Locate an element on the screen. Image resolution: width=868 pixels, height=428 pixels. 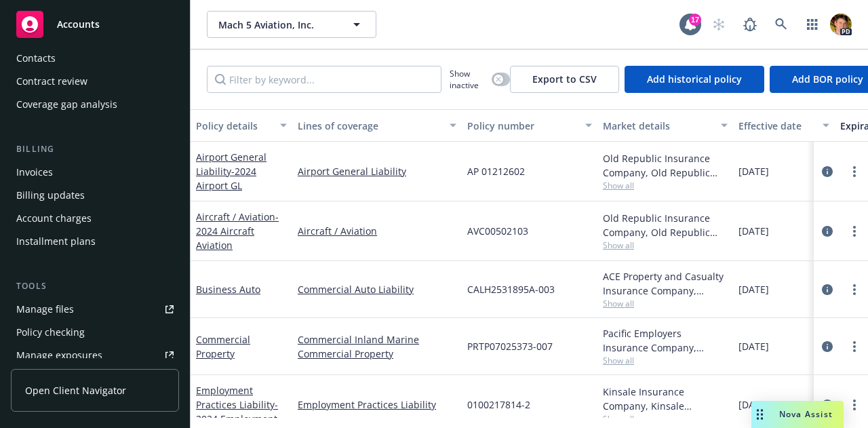
a: Commercial Inland Marine is located at coordinates (377, 339).